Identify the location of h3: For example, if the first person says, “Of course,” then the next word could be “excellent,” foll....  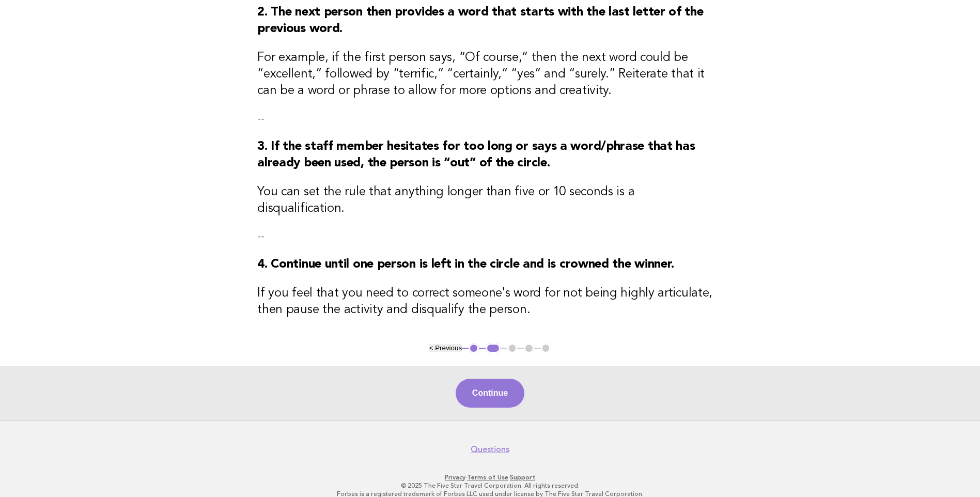
(490, 75).